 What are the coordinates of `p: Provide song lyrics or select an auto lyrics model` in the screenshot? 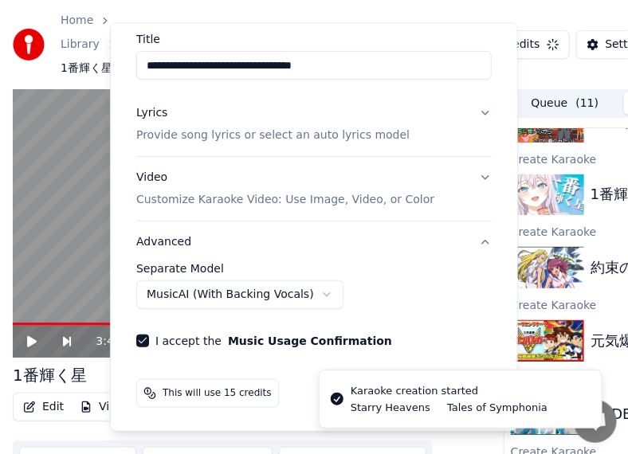 It's located at (272, 135).